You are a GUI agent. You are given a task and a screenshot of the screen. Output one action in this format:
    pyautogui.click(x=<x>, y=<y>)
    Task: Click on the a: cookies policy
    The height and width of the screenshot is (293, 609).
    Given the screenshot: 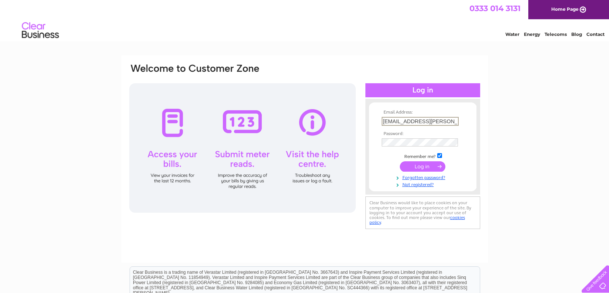 What is the action you would take?
    pyautogui.click(x=417, y=220)
    